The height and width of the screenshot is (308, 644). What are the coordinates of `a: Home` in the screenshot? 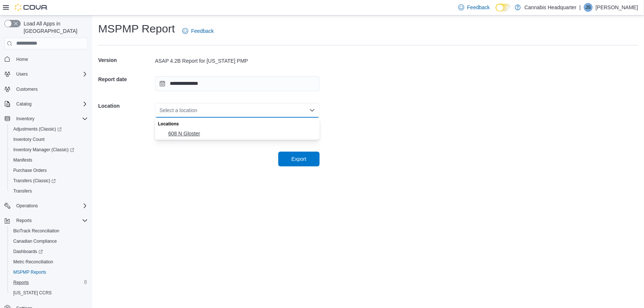 It's located at (22, 60).